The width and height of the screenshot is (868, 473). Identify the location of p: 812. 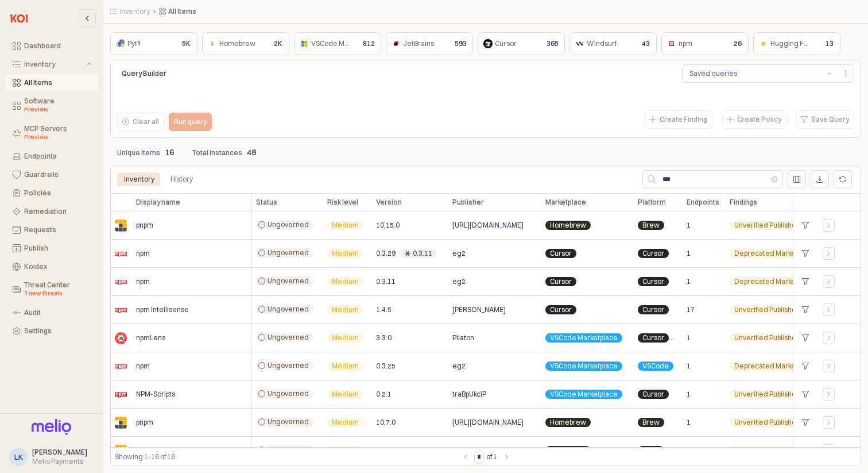
(369, 44).